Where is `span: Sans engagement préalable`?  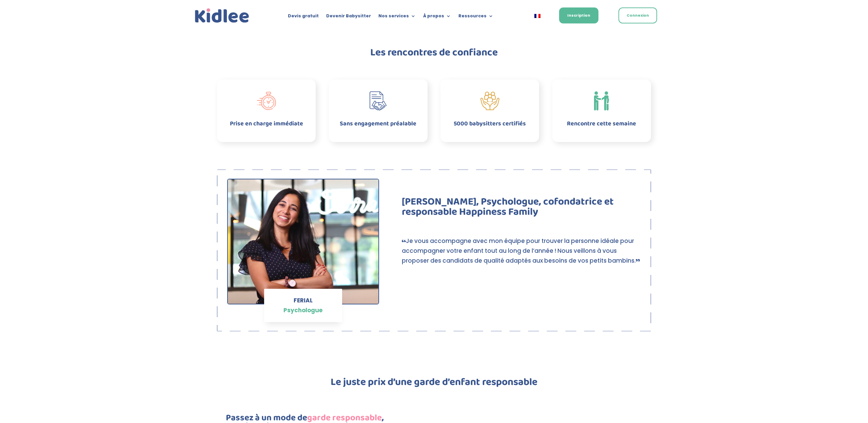 span: Sans engagement préalable is located at coordinates (378, 124).